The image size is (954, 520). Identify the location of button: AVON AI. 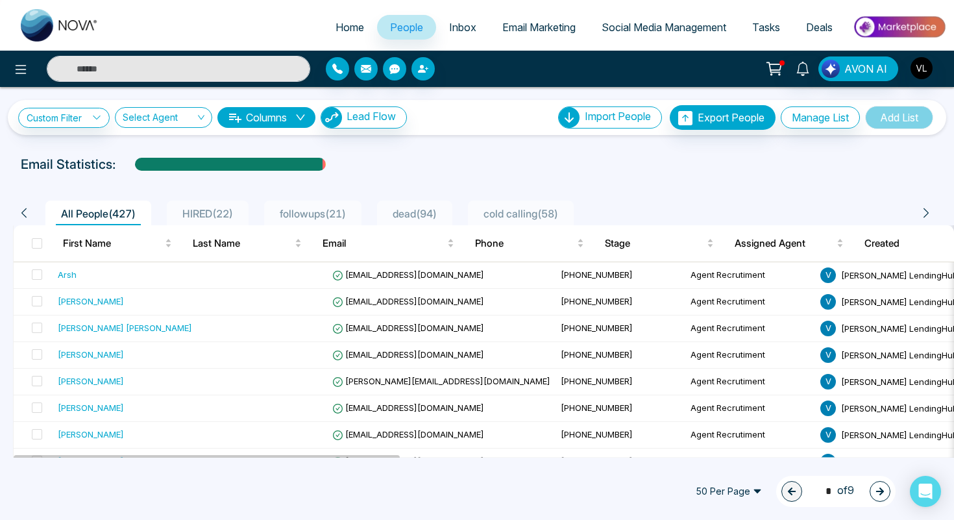
(858, 69).